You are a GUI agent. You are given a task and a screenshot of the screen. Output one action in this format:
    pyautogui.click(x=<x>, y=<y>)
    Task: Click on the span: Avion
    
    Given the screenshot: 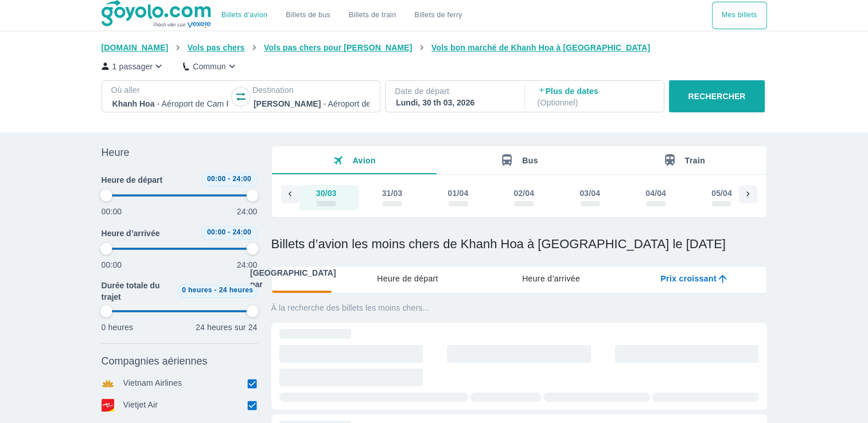 What is the action you would take?
    pyautogui.click(x=364, y=160)
    